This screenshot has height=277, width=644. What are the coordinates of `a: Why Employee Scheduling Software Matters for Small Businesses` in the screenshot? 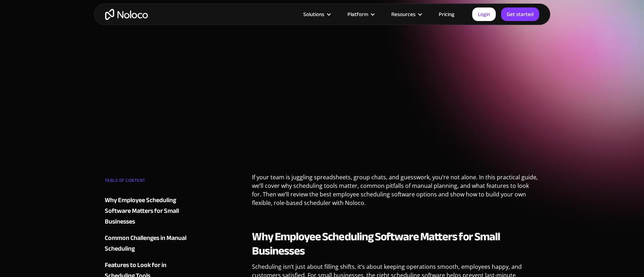 It's located at (148, 211).